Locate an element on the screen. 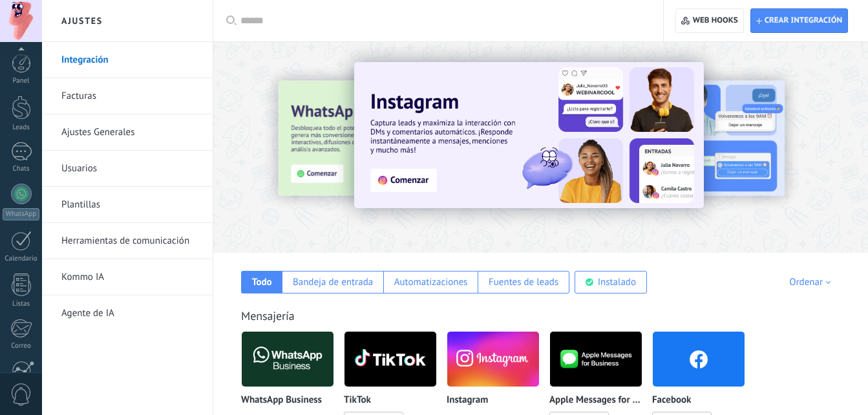  li: Agente de IA is located at coordinates (127, 313).